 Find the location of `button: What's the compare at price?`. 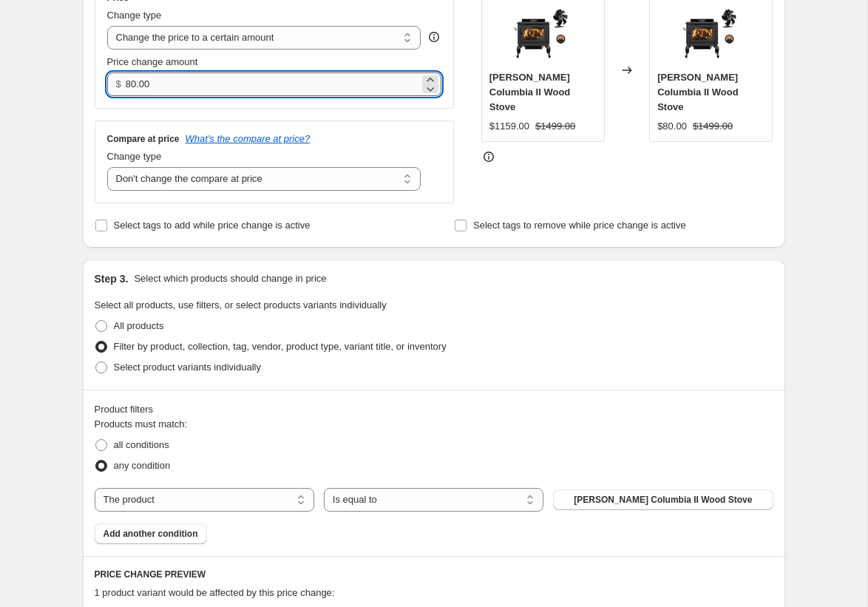

button: What's the compare at price? is located at coordinates (247, 139).